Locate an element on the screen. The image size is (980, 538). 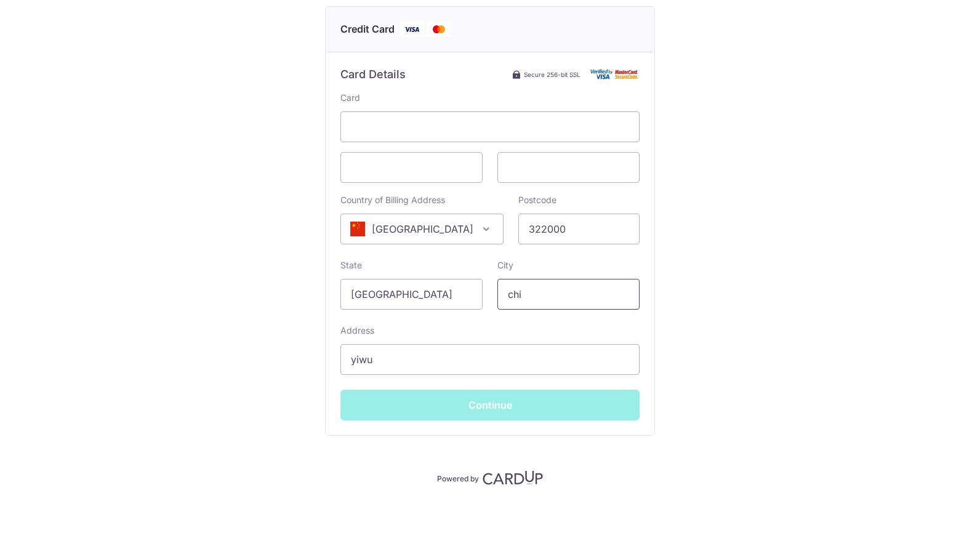
label: Card is located at coordinates (350, 97).